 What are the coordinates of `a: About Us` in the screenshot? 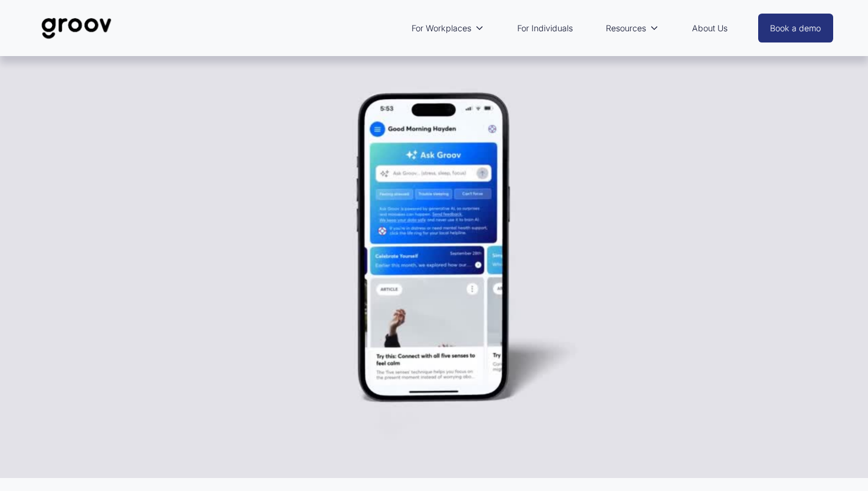 It's located at (710, 28).